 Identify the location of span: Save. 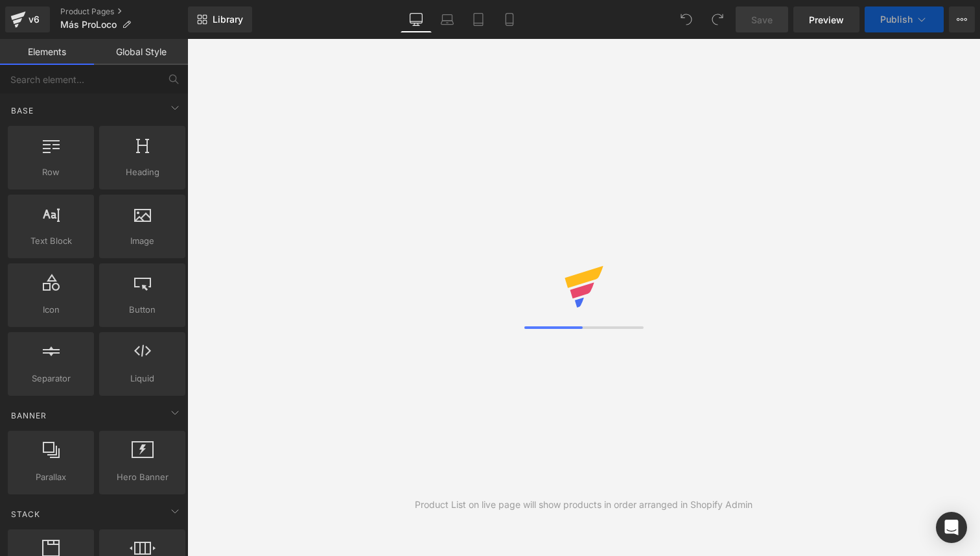
(762, 19).